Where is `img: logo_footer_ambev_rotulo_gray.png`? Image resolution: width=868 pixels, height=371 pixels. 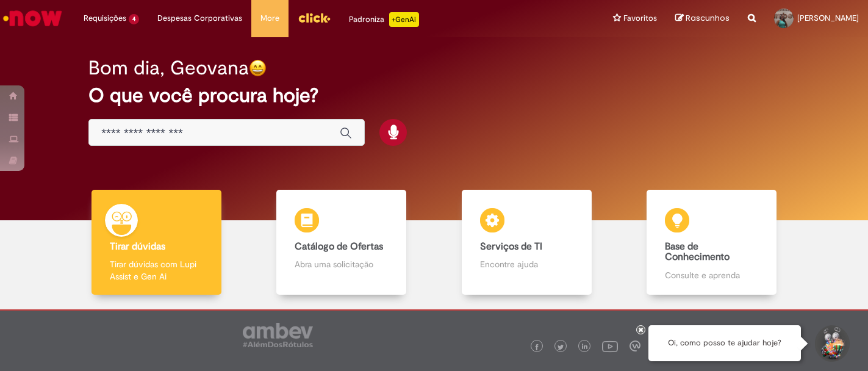
img: logo_footer_ambev_rotulo_gray.png is located at coordinates (278, 335).